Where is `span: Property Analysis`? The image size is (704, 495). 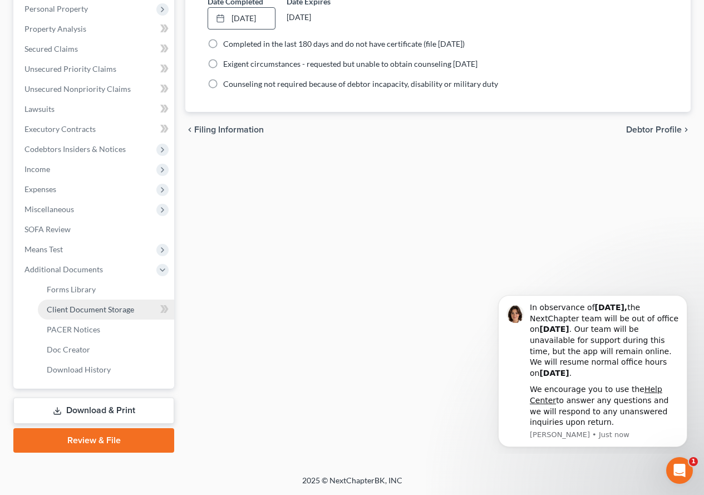 span: Property Analysis is located at coordinates (55, 28).